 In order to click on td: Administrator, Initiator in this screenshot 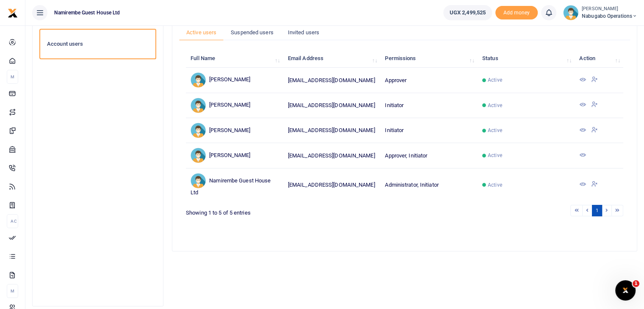, I will do `click(429, 185)`.